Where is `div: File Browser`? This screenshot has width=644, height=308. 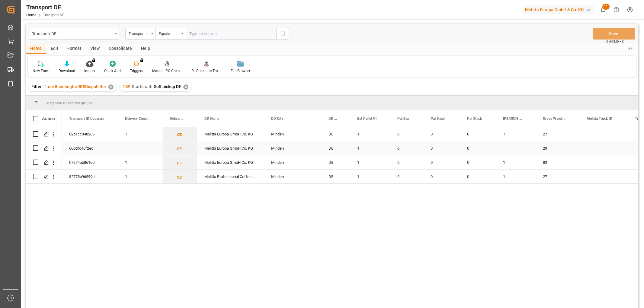
div: File Browser is located at coordinates (240, 71).